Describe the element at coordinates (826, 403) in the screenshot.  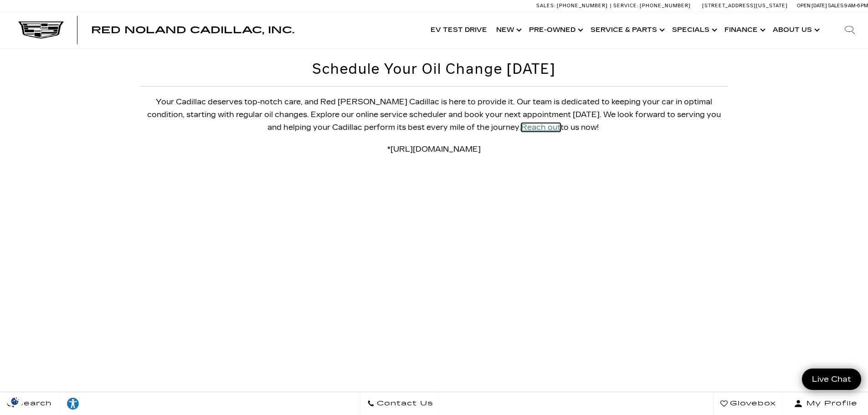
I see `button: Open user profile menu` at that location.